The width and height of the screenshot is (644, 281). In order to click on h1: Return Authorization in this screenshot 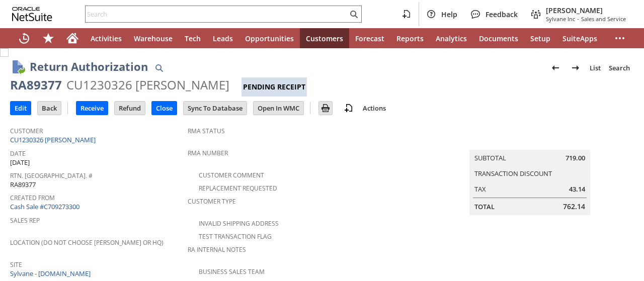, I will do `click(88, 67)`.